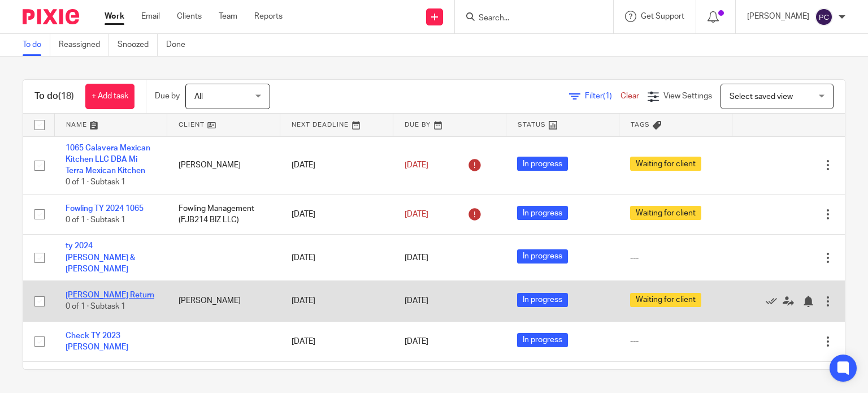 This screenshot has width=868, height=393. Describe the element at coordinates (224, 214) in the screenshot. I see `td: Fowling Management (FJB214 BIZ LLC)` at that location.